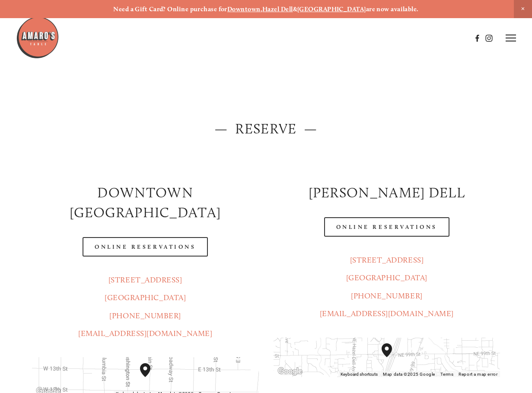  I want to click on img: Google, so click(290, 372).